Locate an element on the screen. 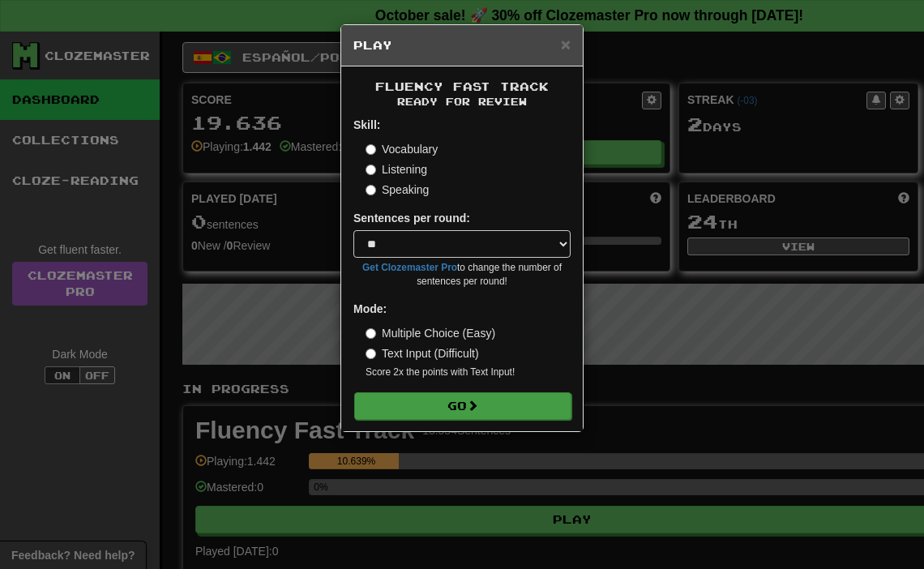 Image resolution: width=924 pixels, height=569 pixels. input: Speaking is located at coordinates (370, 190).